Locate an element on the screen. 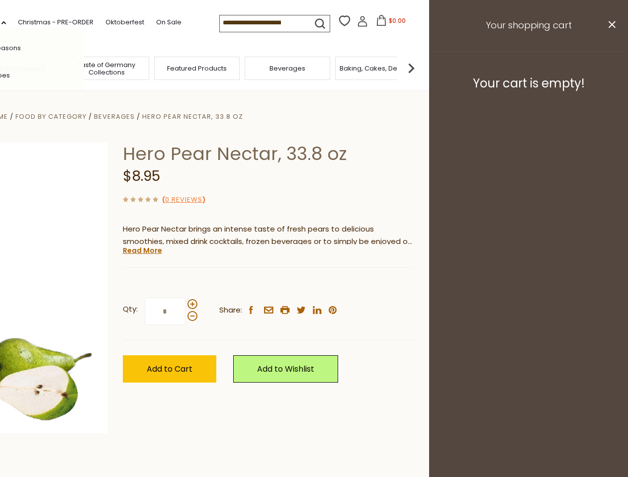  a: Read More is located at coordinates (142, 251).